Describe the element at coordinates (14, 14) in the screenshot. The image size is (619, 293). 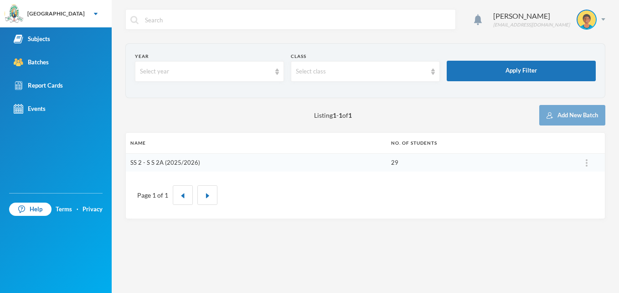
I see `img: logo` at that location.